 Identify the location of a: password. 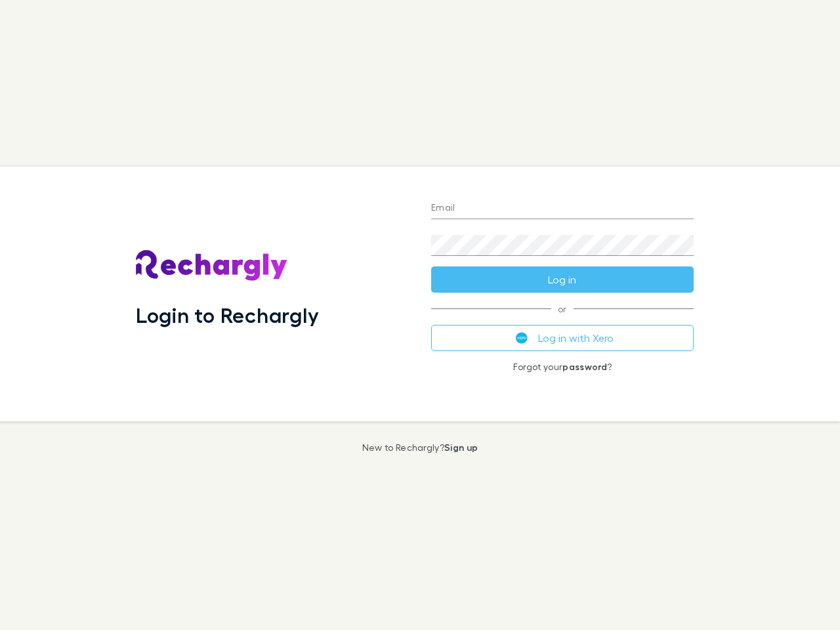
(585, 366).